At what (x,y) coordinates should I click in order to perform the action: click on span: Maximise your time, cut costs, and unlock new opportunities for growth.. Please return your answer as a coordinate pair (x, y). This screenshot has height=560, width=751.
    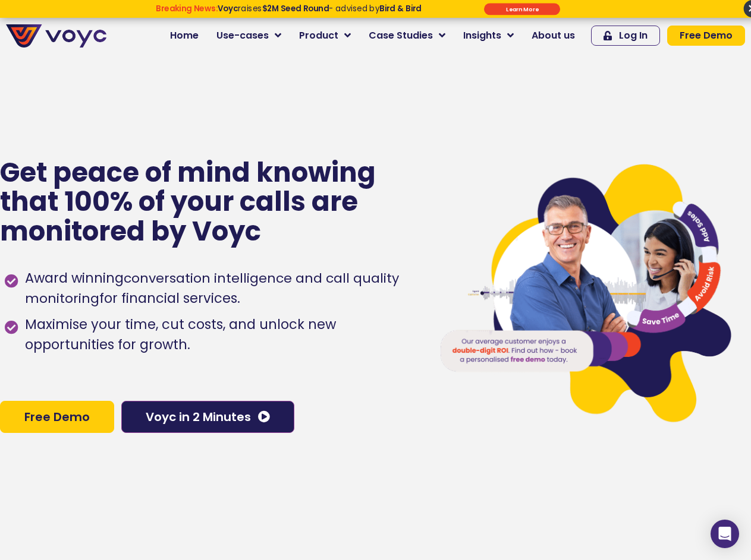
    Looking at the image, I should click on (219, 335).